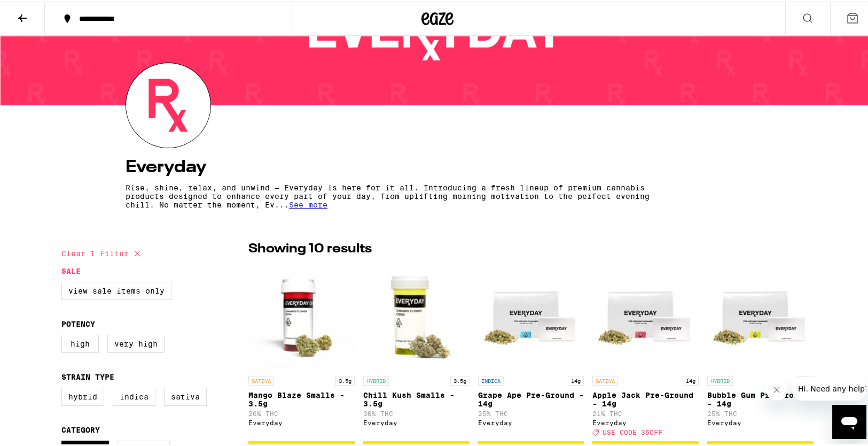 The width and height of the screenshot is (868, 446). Describe the element at coordinates (78, 322) in the screenshot. I see `legend: Potency` at that location.